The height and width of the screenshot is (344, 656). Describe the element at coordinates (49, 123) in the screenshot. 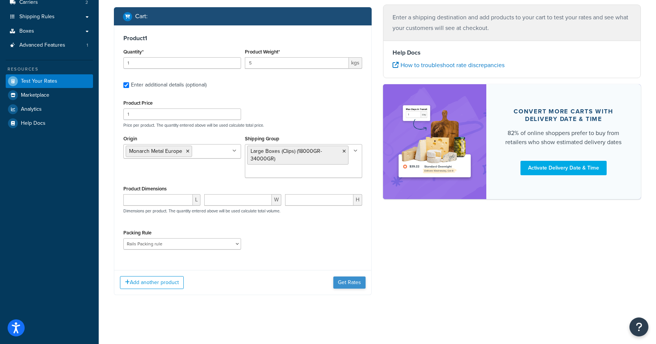

I see `li: Help Docs` at that location.